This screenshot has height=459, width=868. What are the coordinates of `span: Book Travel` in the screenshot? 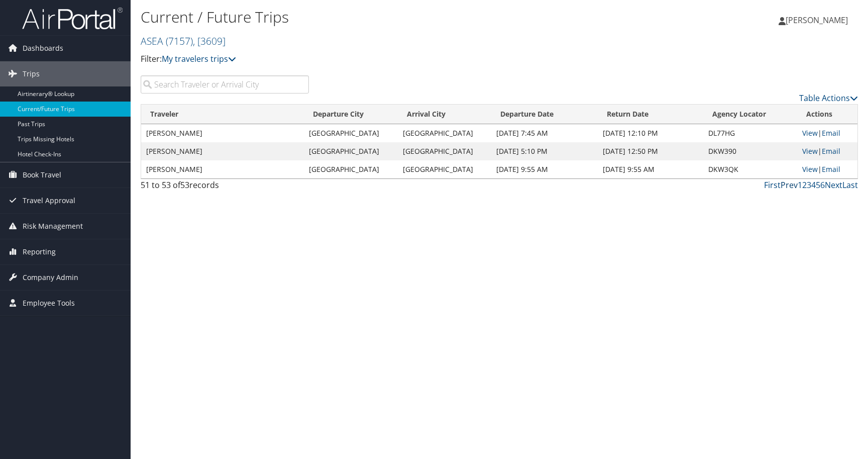 It's located at (42, 175).